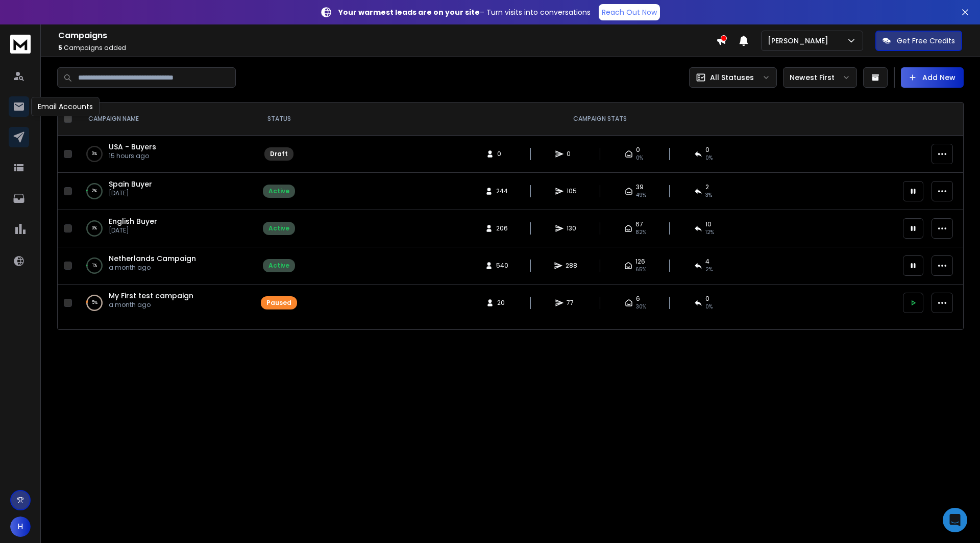 The image size is (980, 543). Describe the element at coordinates (641, 195) in the screenshot. I see `span: 49 %` at that location.